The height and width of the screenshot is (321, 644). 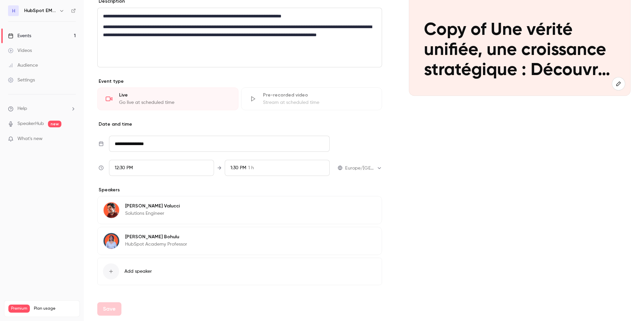 I want to click on span: 1:30 PM, so click(x=238, y=168).